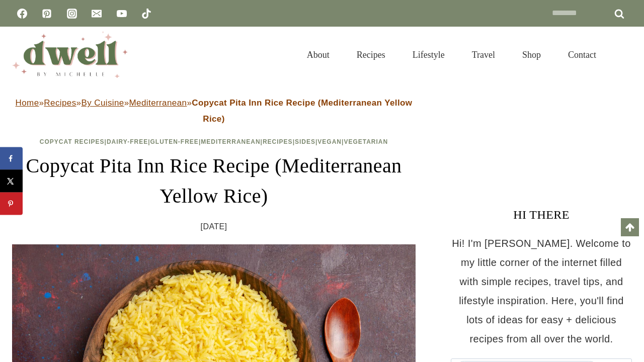  What do you see at coordinates (623, 55) in the screenshot?
I see `button: View Search Form` at bounding box center [623, 55].